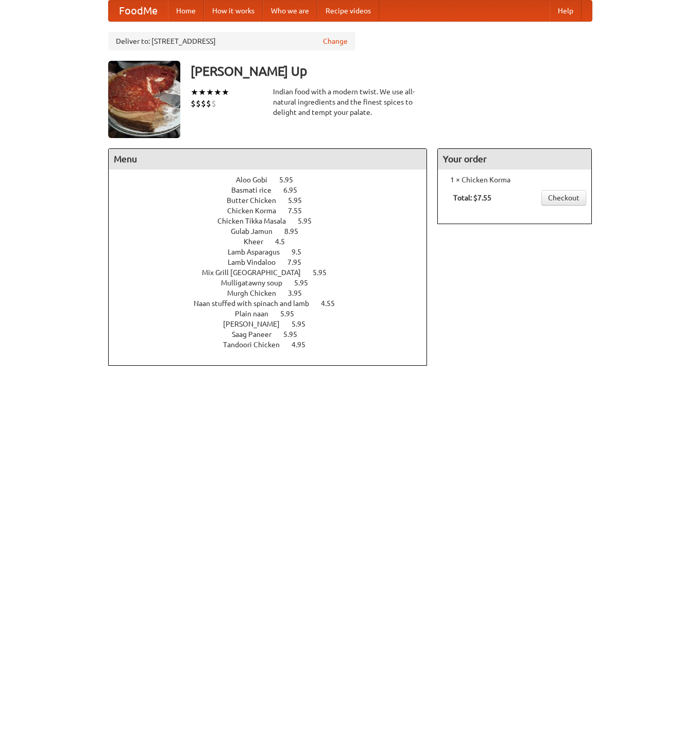 The image size is (700, 729). What do you see at coordinates (257, 283) in the screenshot?
I see `span: Mulligatawny soup` at bounding box center [257, 283].